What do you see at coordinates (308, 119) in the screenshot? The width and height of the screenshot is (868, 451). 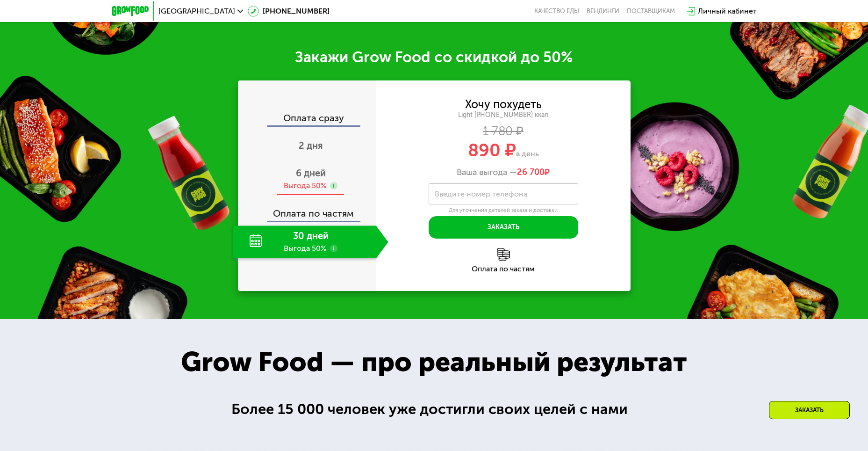 I see `div: Оплата сразу` at bounding box center [308, 119].